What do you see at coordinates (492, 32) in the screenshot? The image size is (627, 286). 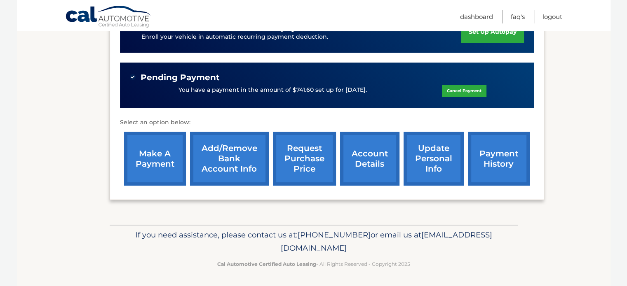 I see `a: set up autopay` at bounding box center [492, 32].